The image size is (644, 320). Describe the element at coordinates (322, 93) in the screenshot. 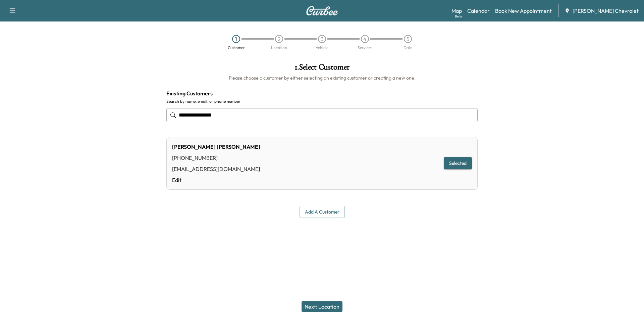

I see `h4: Existing Customers` at that location.